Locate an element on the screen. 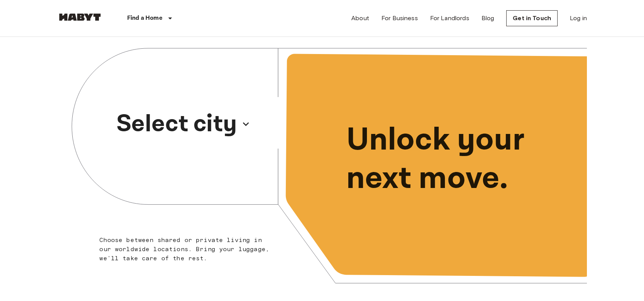 The height and width of the screenshot is (301, 644). button: Select city is located at coordinates (184, 125).